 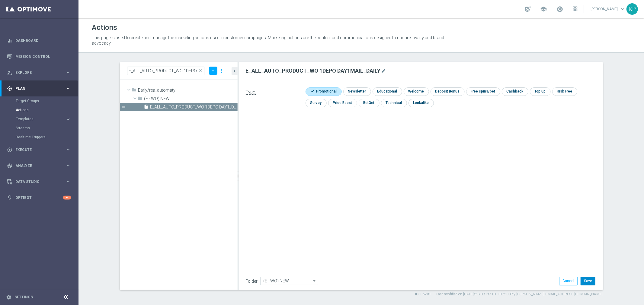 What do you see at coordinates (40, 150) in the screenshot?
I see `span: Execute` at bounding box center [40, 150].